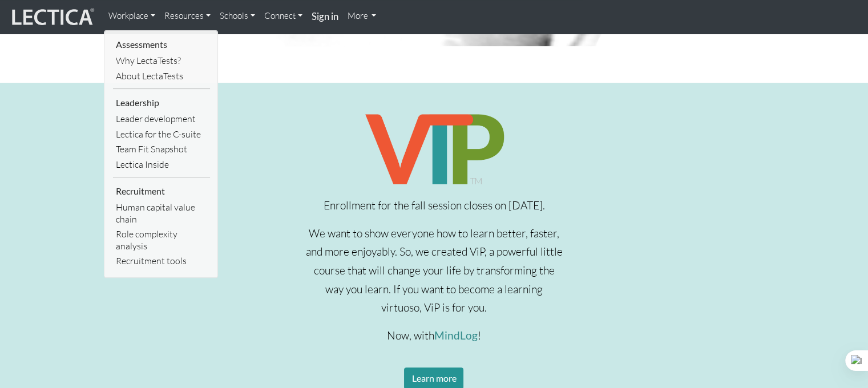 The height and width of the screenshot is (388, 868). I want to click on img: lecticalive, so click(52, 17).